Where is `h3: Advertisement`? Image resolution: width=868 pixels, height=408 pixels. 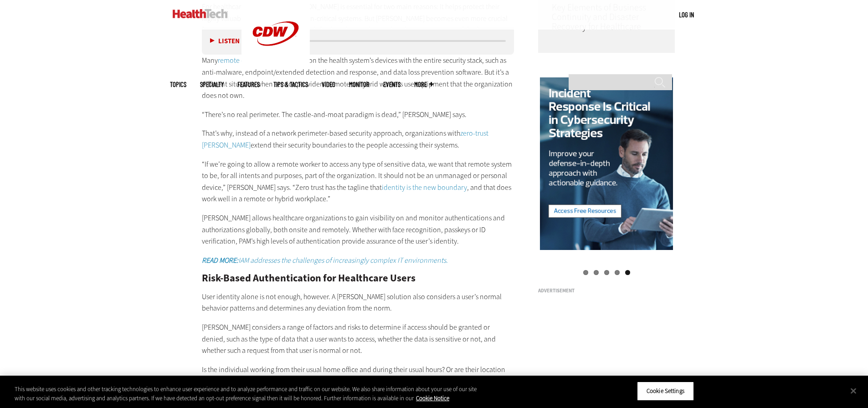 h3: Advertisement is located at coordinates (606, 291).